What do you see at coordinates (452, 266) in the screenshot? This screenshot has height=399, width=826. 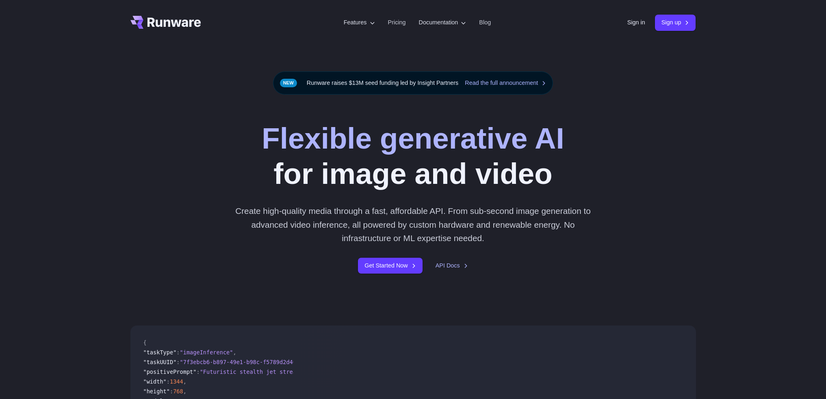 I see `a: API Docs` at bounding box center [452, 266].